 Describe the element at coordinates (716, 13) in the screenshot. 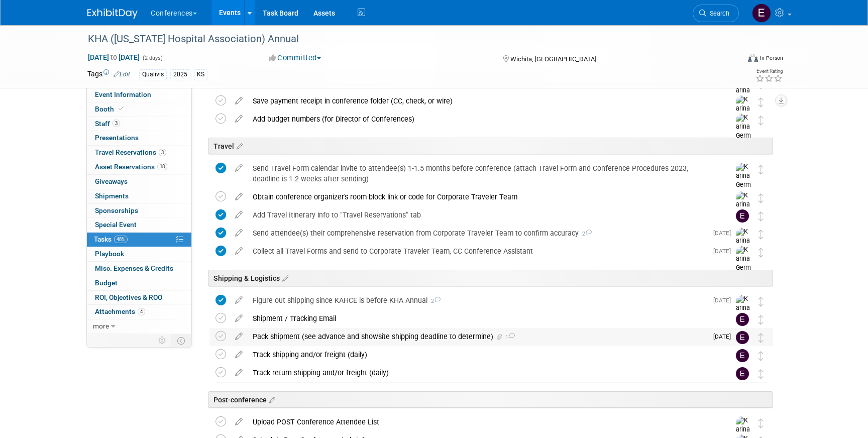

I see `a: Search` at that location.